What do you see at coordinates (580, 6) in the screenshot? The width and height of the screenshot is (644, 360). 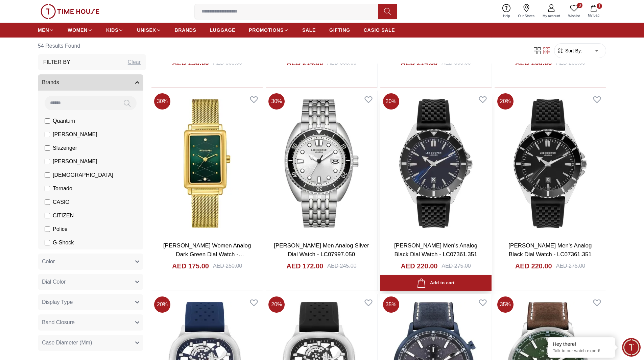 I see `span: 0` at bounding box center [580, 6].